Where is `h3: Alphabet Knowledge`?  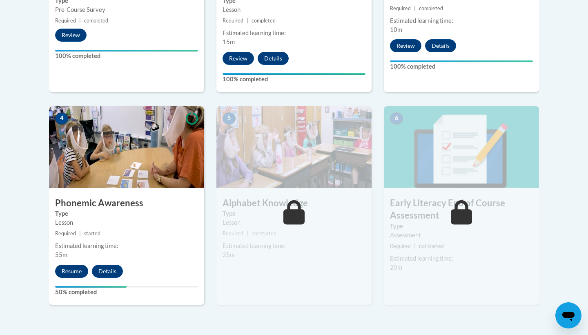
h3: Alphabet Knowledge is located at coordinates (294, 203).